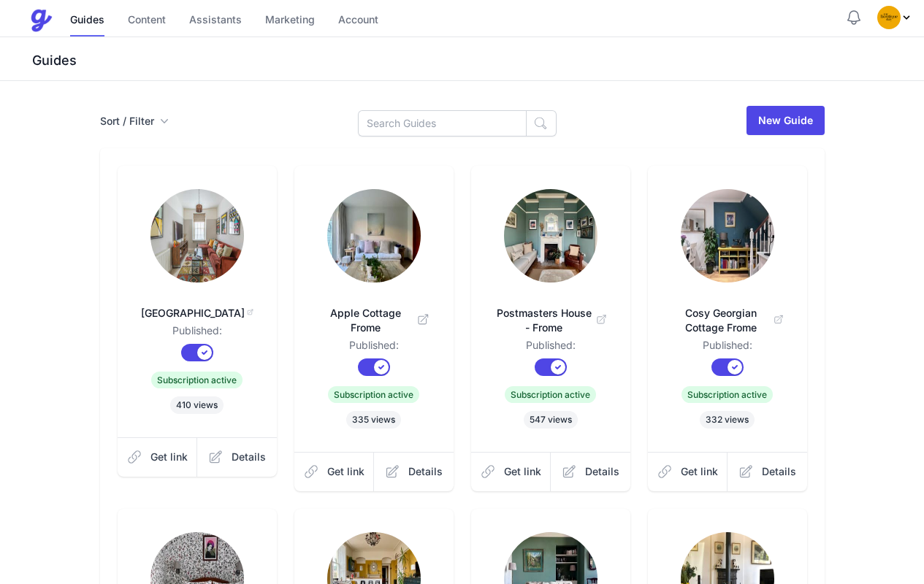 The image size is (924, 584). Describe the element at coordinates (728, 313) in the screenshot. I see `a: Cosy Georgian Cottage Frome` at that location.